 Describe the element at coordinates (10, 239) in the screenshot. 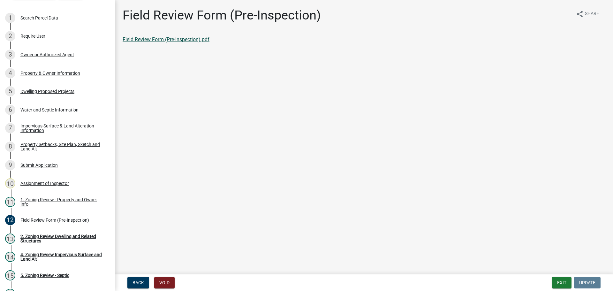

I see `div: 13` at that location.